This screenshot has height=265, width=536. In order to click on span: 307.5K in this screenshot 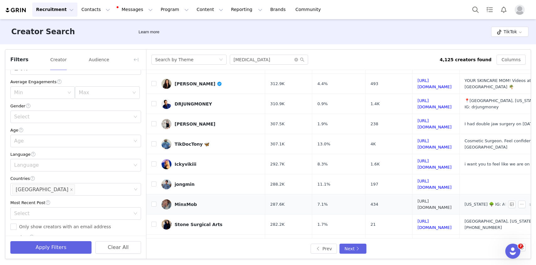, I will do `click(277, 124)`.